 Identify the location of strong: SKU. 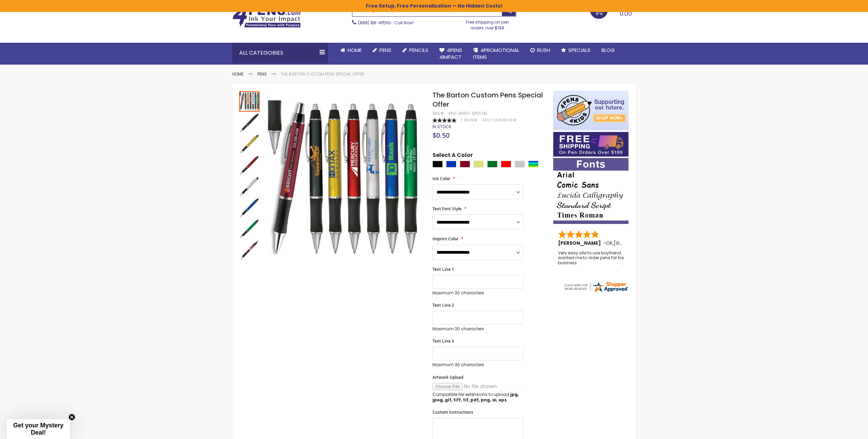
(439, 113).